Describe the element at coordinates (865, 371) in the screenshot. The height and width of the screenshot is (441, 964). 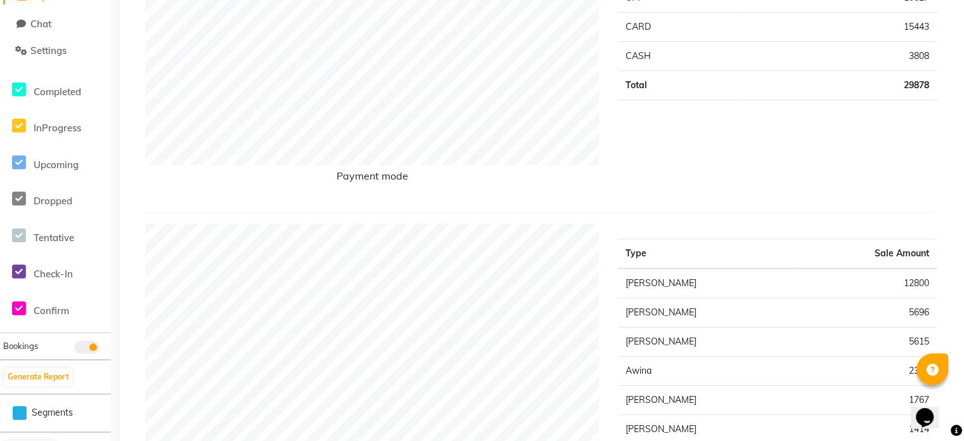
I see `td: 2324` at that location.